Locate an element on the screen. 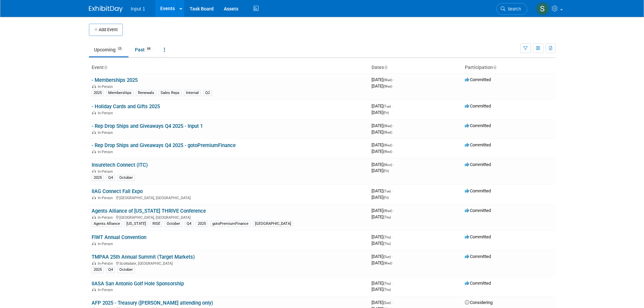  div: Internal is located at coordinates (192, 93).